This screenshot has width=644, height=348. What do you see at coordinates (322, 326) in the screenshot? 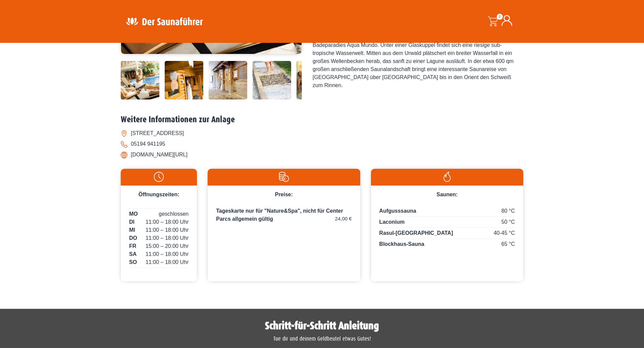
I see `h1: Schritt-für-Schritt Anleitung` at bounding box center [322, 326].